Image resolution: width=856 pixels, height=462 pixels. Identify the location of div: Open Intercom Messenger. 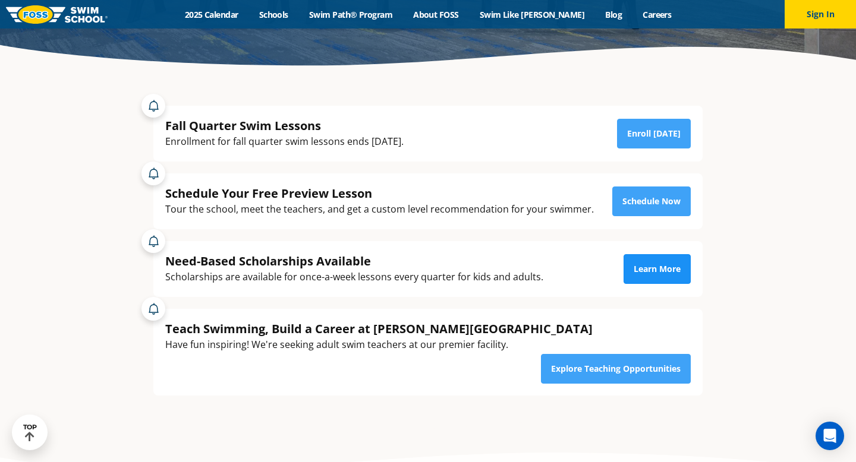
(830, 436).